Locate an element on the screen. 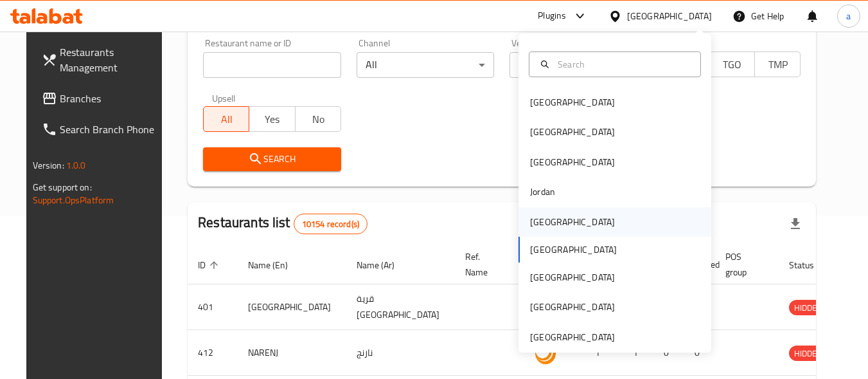  a: Search Branch Phone is located at coordinates (102, 130).